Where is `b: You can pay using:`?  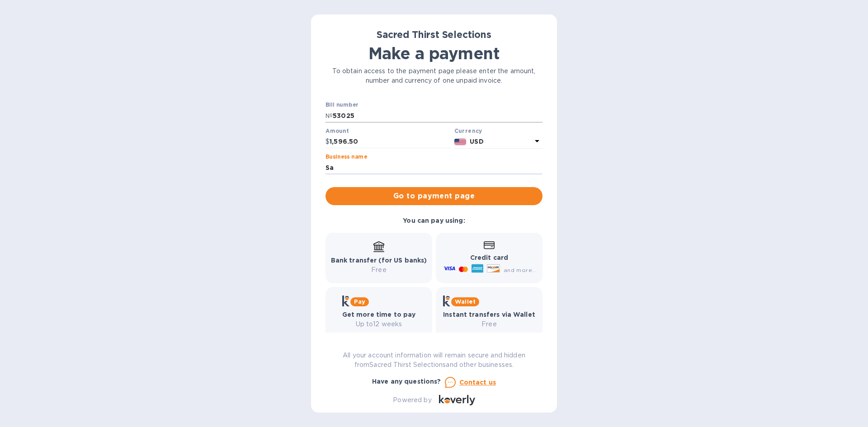 b: You can pay using: is located at coordinates (434, 220).